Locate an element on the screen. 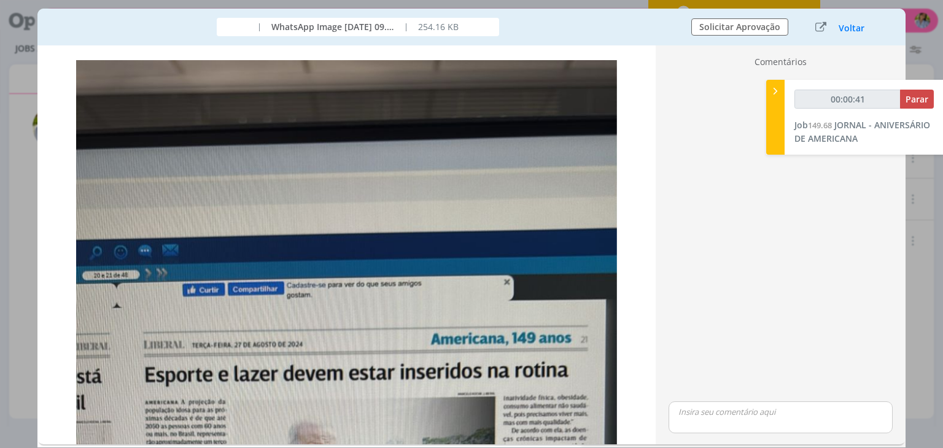 Image resolution: width=943 pixels, height=448 pixels. button: Parar is located at coordinates (916, 99).